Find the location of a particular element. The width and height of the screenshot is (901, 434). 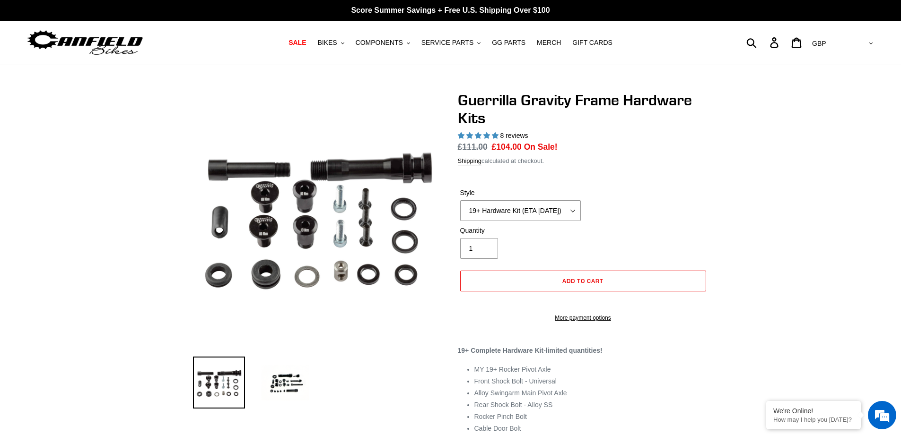

span: 5.00 stars is located at coordinates (479, 136).